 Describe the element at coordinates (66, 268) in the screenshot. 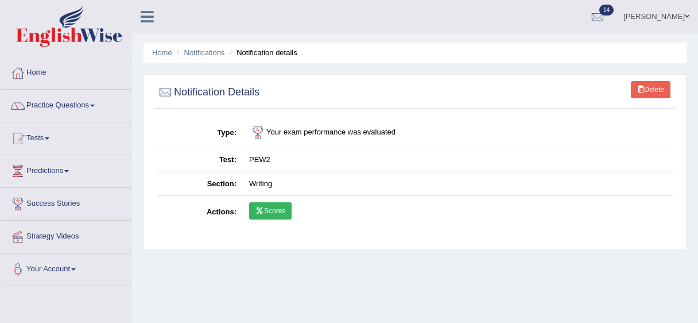

I see `a: Your Account` at that location.